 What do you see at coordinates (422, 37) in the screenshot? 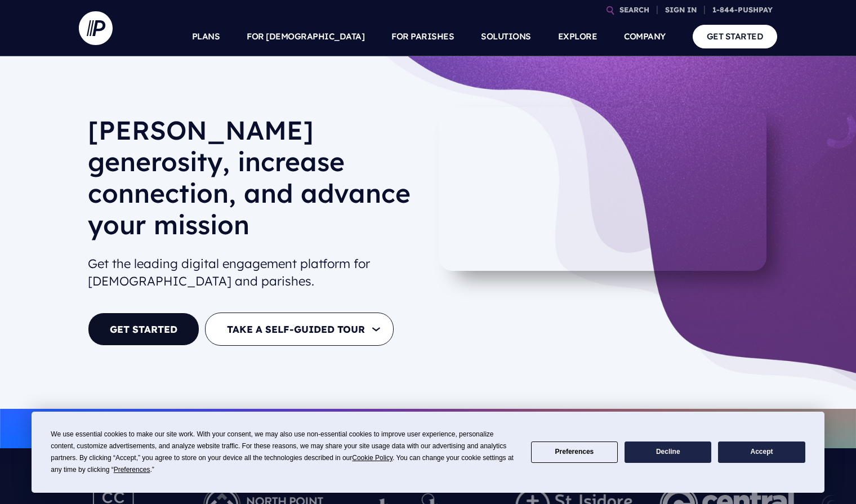
I see `a: FOR PARISHES` at bounding box center [422, 37].